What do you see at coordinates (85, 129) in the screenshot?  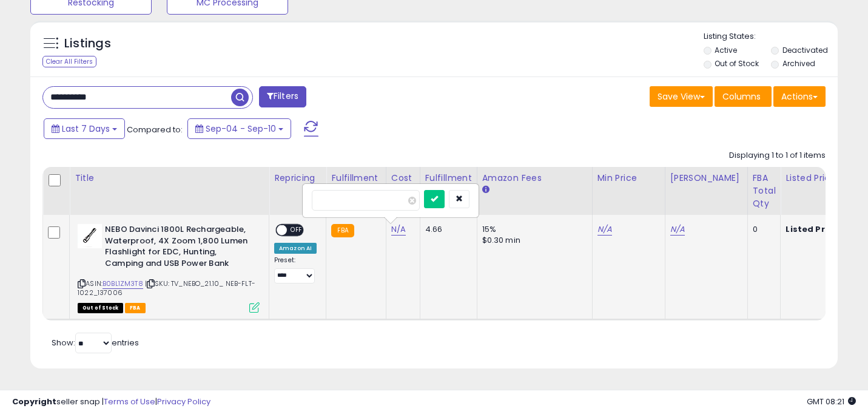 I see `span: Last 7 Days` at bounding box center [85, 129].